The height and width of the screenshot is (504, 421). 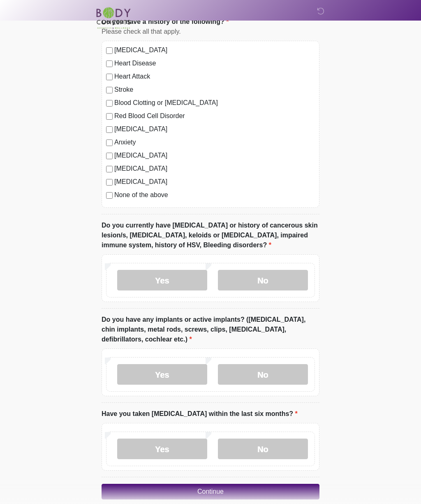 I want to click on input: None of the above, so click(x=109, y=196).